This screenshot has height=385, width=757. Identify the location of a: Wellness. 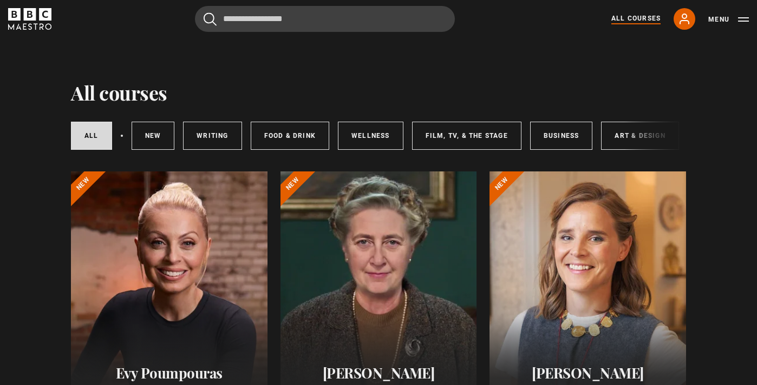
(370, 136).